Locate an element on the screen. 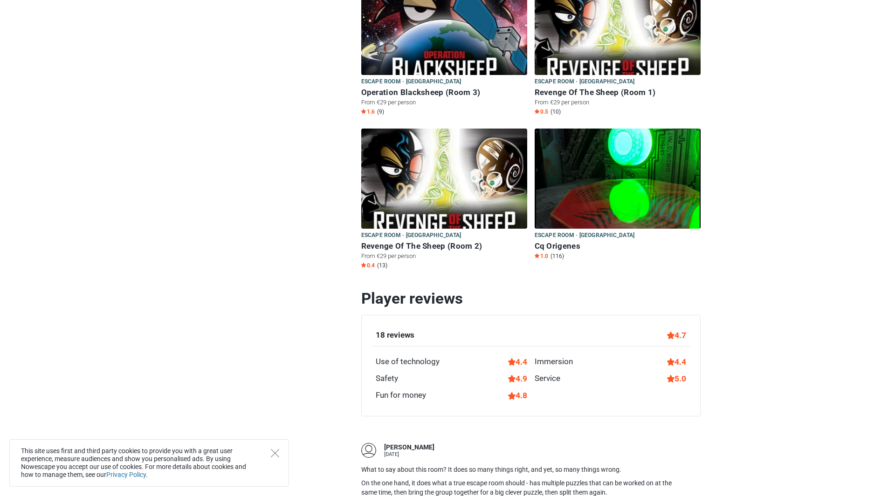 This screenshot has height=496, width=888. div: 5.0 is located at coordinates (676, 379).